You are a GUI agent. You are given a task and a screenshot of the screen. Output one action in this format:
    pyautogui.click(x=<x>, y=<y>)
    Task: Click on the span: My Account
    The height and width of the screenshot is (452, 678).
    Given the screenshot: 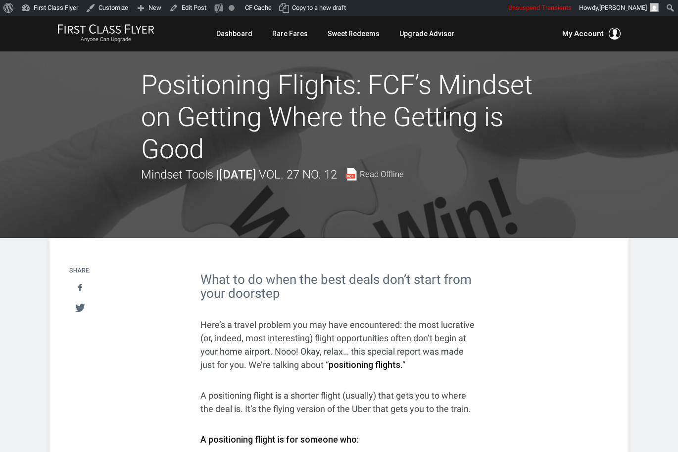 What is the action you would take?
    pyautogui.click(x=583, y=34)
    